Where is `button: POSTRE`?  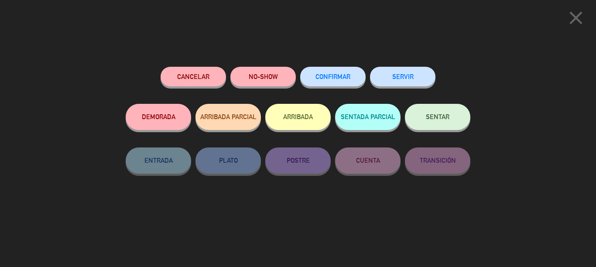 button: POSTRE is located at coordinates (298, 160).